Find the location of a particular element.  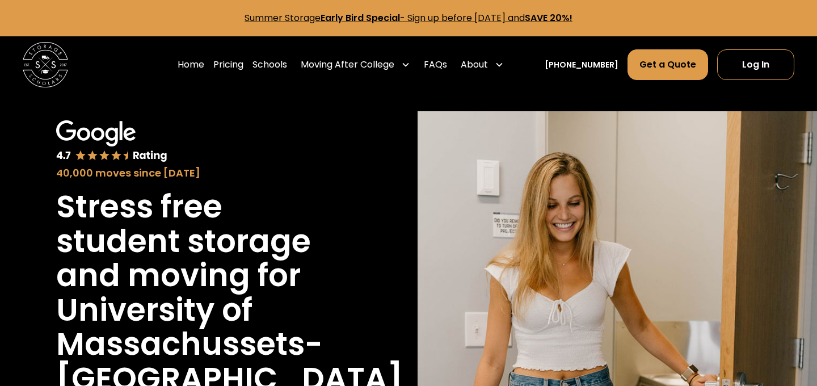

a: Home is located at coordinates (191, 65).